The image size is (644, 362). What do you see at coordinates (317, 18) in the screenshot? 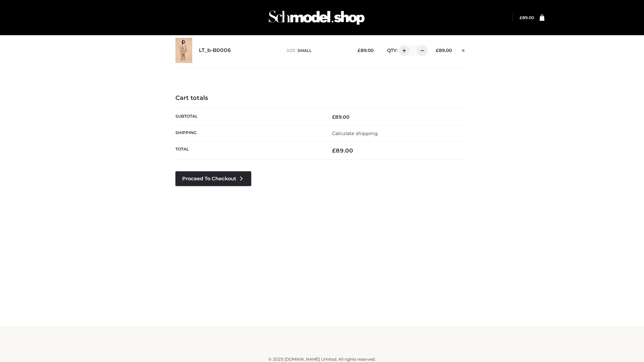
I see `a: Schmodel Admin 964` at bounding box center [317, 18].